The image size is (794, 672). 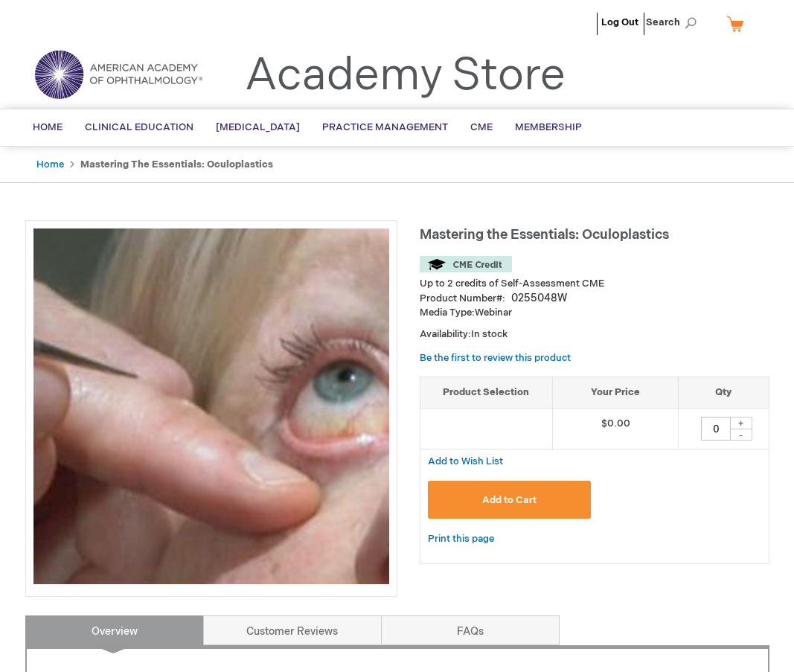 I want to click on input: Qty, so click(x=716, y=429).